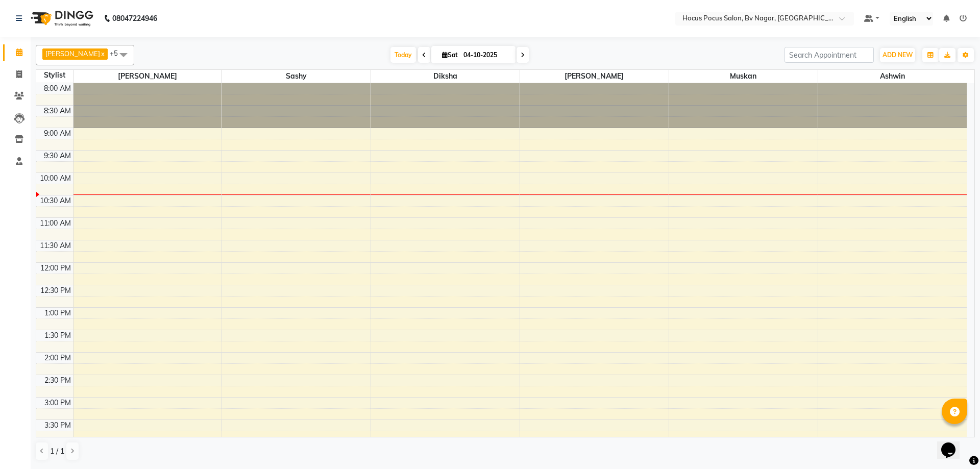  Describe the element at coordinates (57, 451) in the screenshot. I see `span: 1 / 1` at that location.